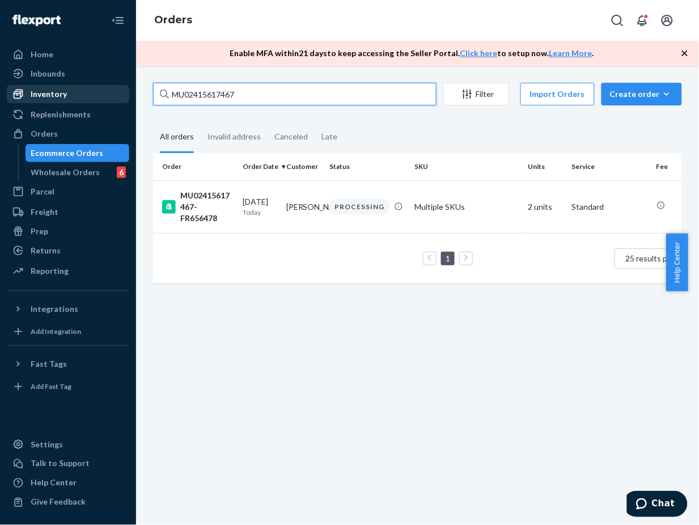 The height and width of the screenshot is (525, 699). I want to click on div: Integrations, so click(54, 309).